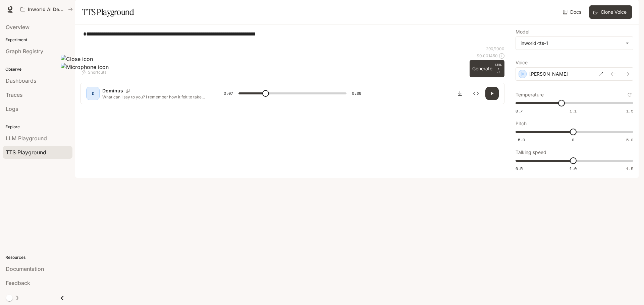 The image size is (644, 305). Describe the element at coordinates (519, 169) in the screenshot. I see `span: 0.5` at that location.